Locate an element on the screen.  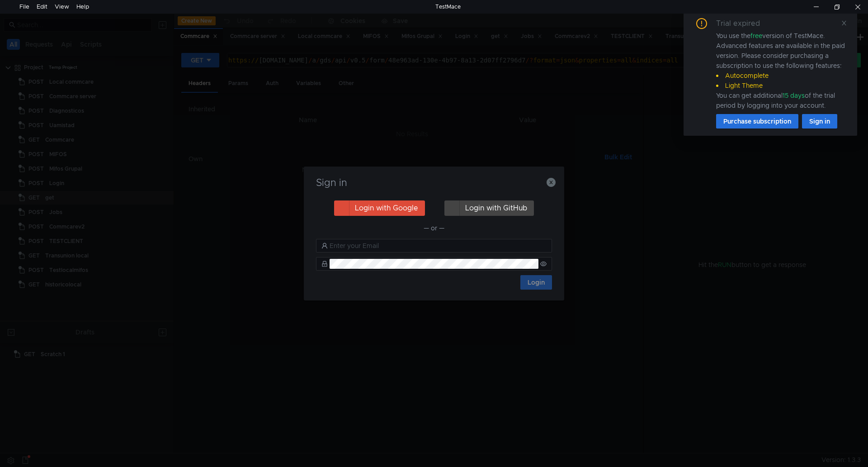
div: — or — is located at coordinates (434, 228).